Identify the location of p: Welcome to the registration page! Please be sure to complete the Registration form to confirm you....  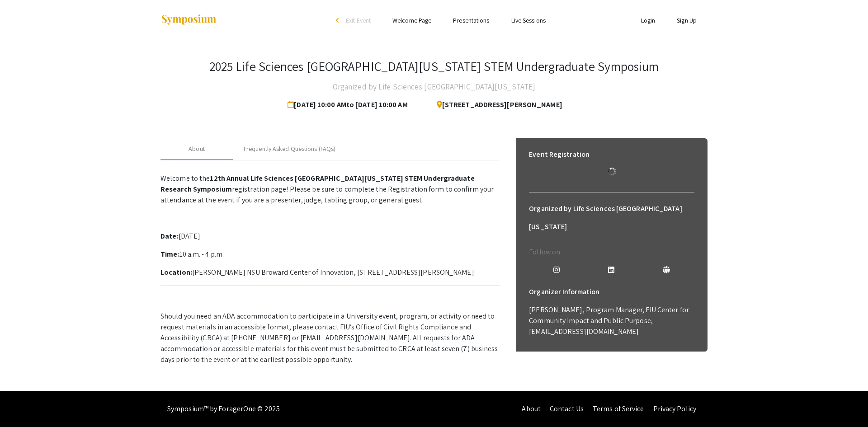
(330, 190).